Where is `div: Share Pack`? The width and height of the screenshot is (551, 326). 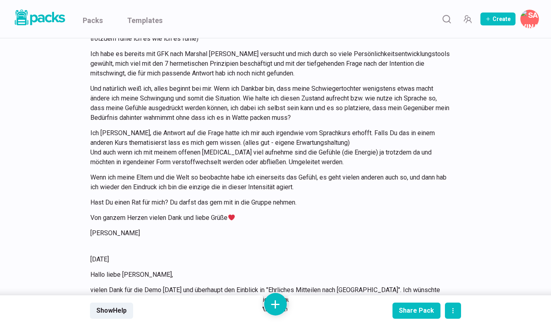 div: Share Pack is located at coordinates (416, 310).